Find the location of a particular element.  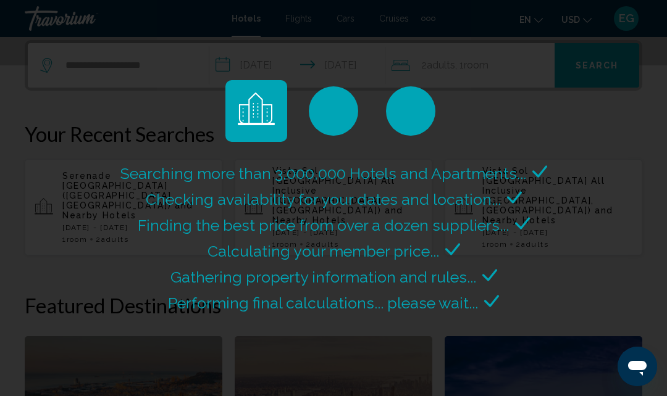

span: Searching more than 3,000,000 Hotels and Apartments... is located at coordinates (323, 173).